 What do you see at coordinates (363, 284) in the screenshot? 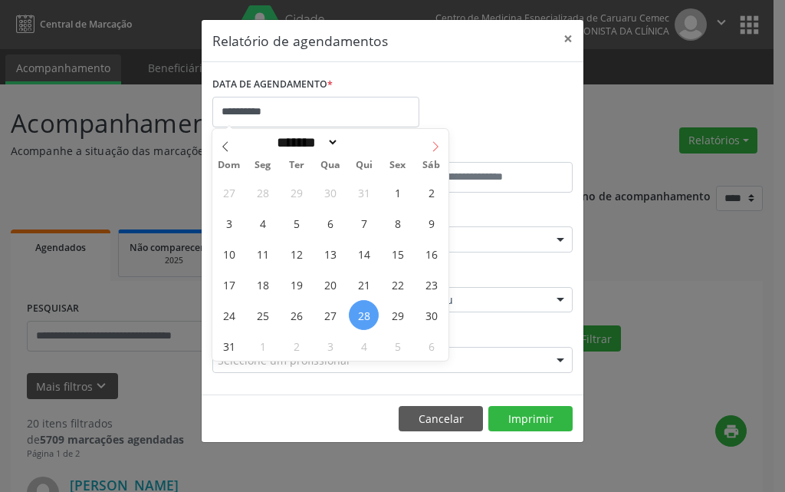
I see `span: Agosto 21, 2025` at bounding box center [363, 284].